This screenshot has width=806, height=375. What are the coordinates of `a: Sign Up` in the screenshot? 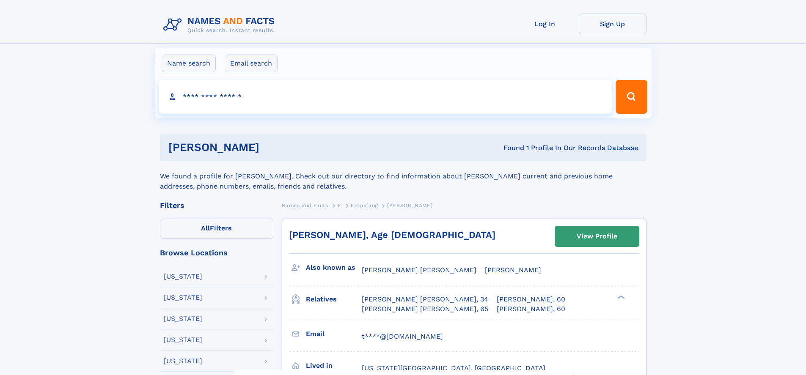 It's located at (613, 24).